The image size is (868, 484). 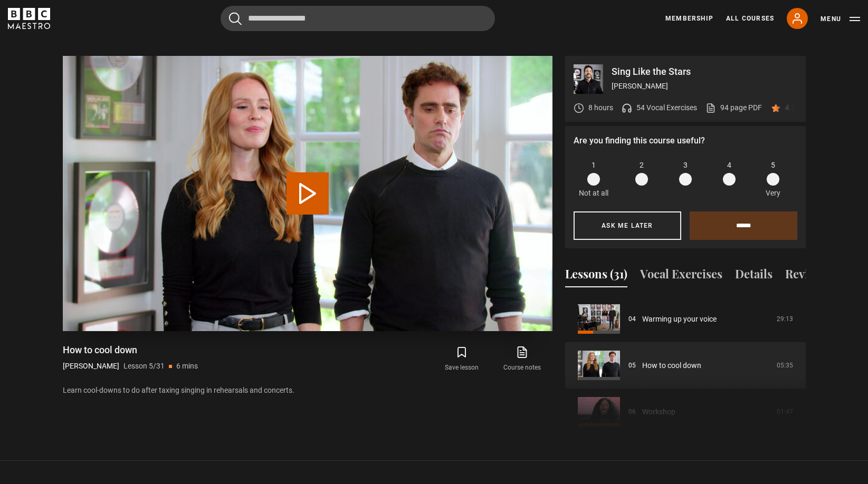 I want to click on p: Are you finding this course useful?, so click(x=685, y=141).